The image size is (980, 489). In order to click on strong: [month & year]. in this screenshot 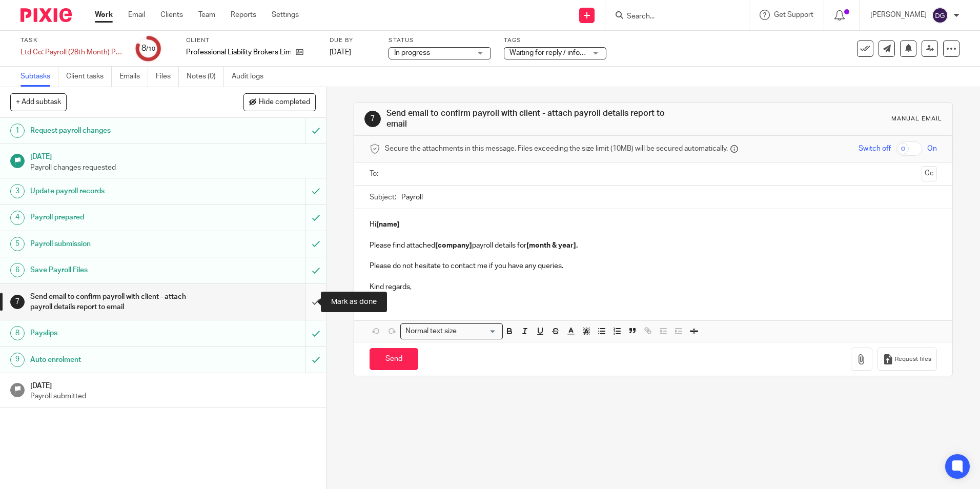, I will do `click(552, 246)`.